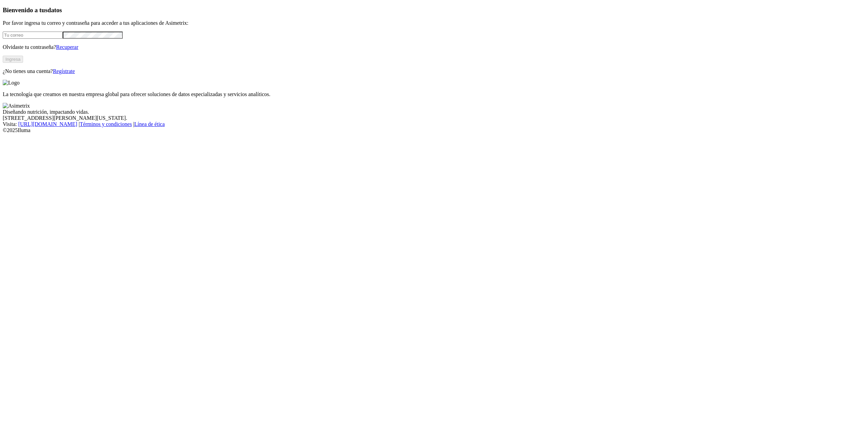  I want to click on div: Diseñando nutrición, impactando vidas., so click(434, 112).